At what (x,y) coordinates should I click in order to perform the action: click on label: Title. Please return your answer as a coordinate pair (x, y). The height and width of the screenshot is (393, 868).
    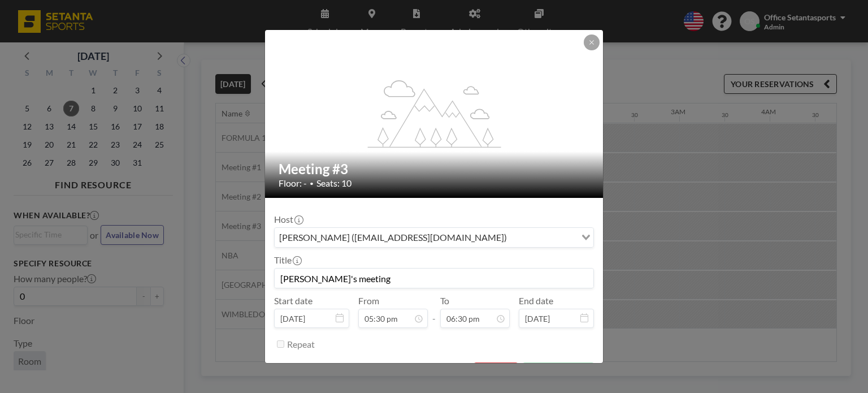
    Looking at the image, I should click on (287, 260).